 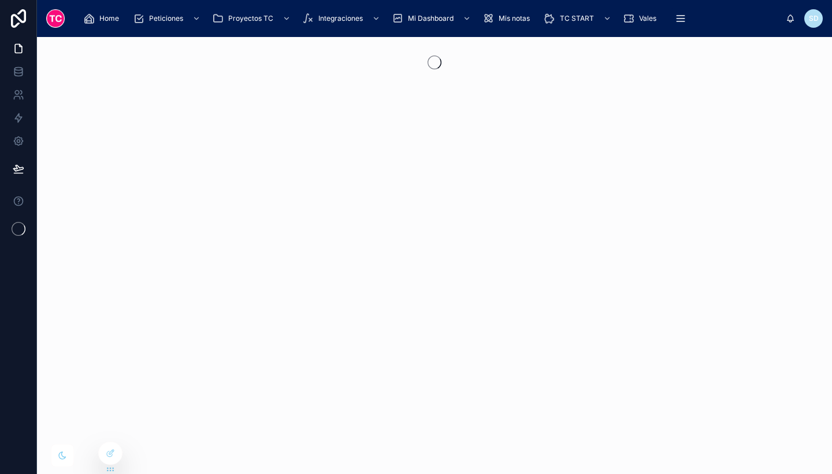 What do you see at coordinates (514, 18) in the screenshot?
I see `span: Mis notas` at bounding box center [514, 18].